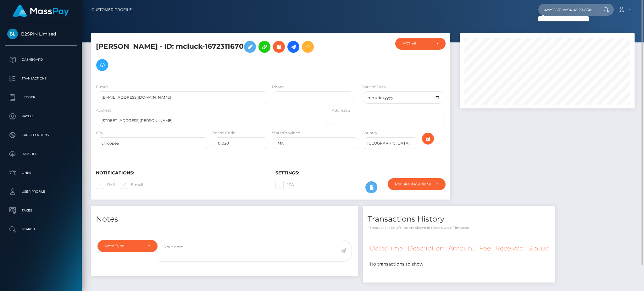 The width and height of the screenshot is (644, 291). What do you see at coordinates (41, 11) in the screenshot?
I see `img: MassPay Logo` at bounding box center [41, 11].